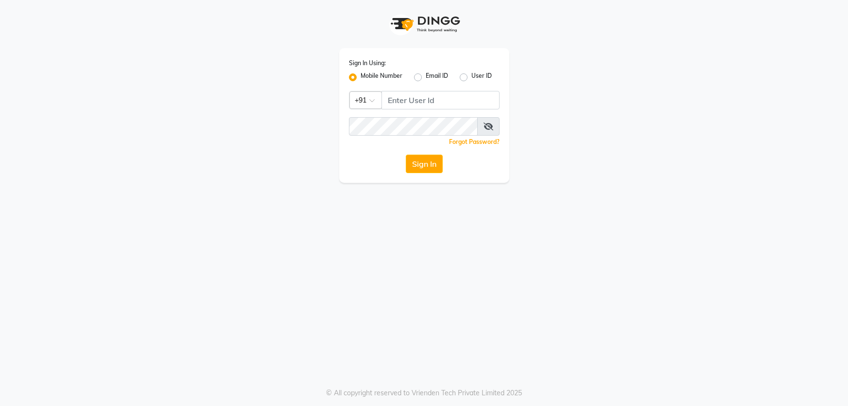 The height and width of the screenshot is (406, 848). I want to click on a: Forgot Password?, so click(474, 141).